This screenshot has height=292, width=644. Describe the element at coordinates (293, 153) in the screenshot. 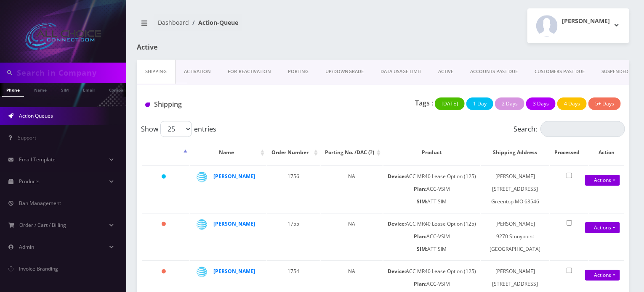

I see `th: Order Number: activate to sort column ascending` at that location.